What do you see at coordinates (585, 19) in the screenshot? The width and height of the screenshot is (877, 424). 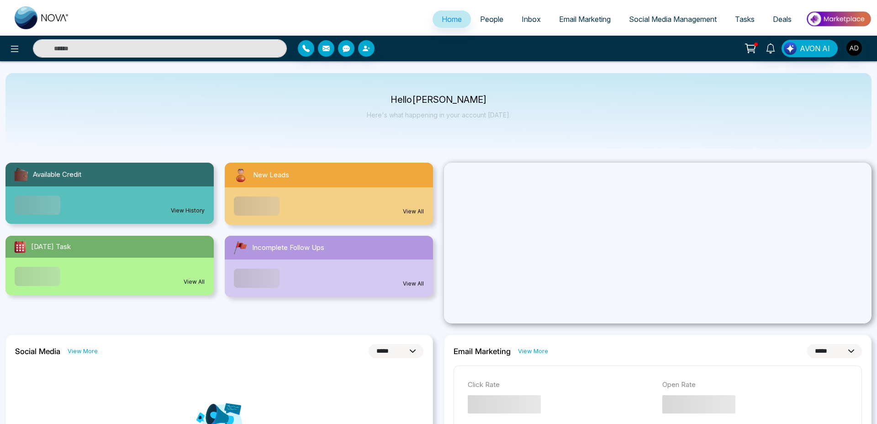 I see `span: Email Marketing` at bounding box center [585, 19].